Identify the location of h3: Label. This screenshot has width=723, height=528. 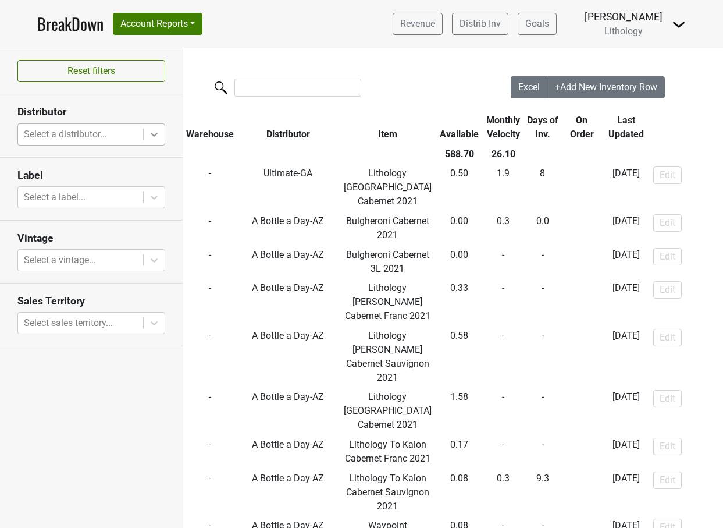
(91, 175).